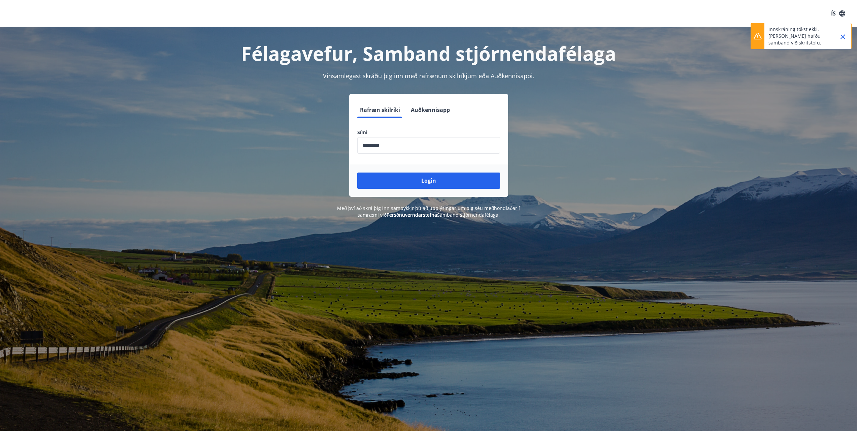 The image size is (857, 431). I want to click on button: Auðkennisapp, so click(430, 110).